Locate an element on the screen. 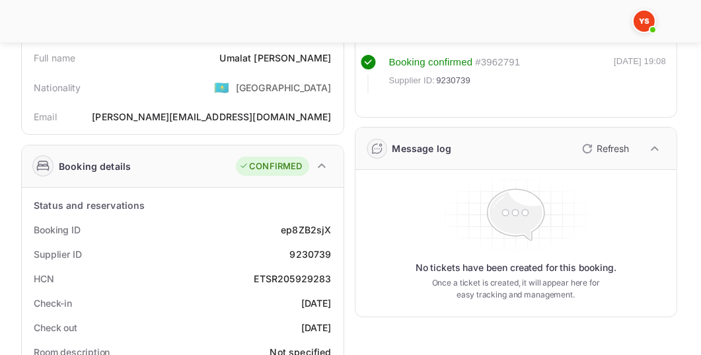 The image size is (701, 355). div: Booking ID is located at coordinates (57, 229).